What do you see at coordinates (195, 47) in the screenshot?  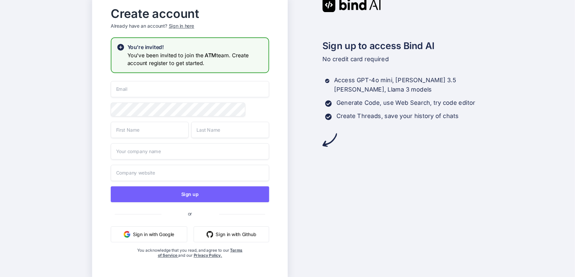 I see `h2: You're invited!` at bounding box center [195, 47].